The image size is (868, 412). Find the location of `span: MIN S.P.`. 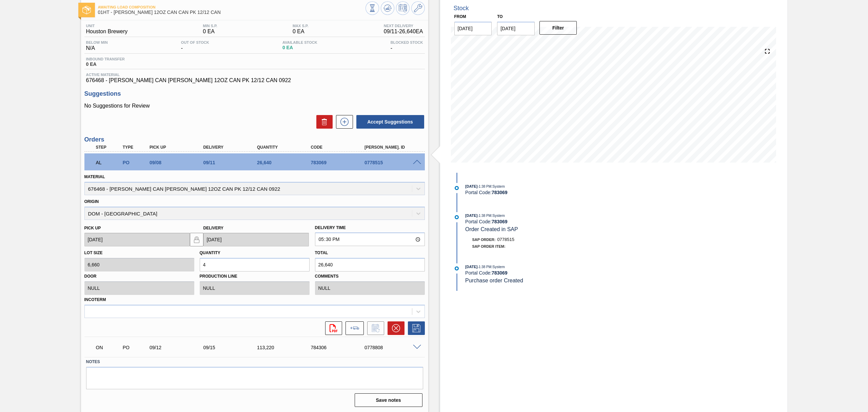

span: MIN S.P. is located at coordinates (210, 26).